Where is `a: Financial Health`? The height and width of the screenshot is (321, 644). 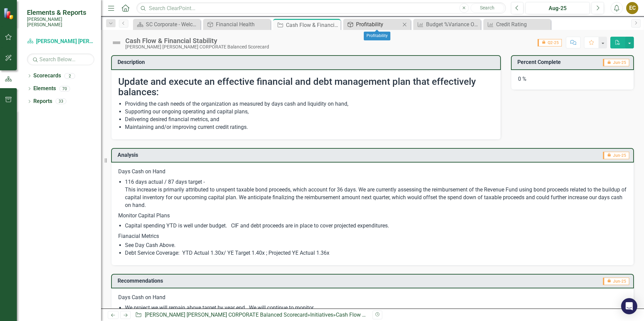 a: Financial Health is located at coordinates (236, 24).